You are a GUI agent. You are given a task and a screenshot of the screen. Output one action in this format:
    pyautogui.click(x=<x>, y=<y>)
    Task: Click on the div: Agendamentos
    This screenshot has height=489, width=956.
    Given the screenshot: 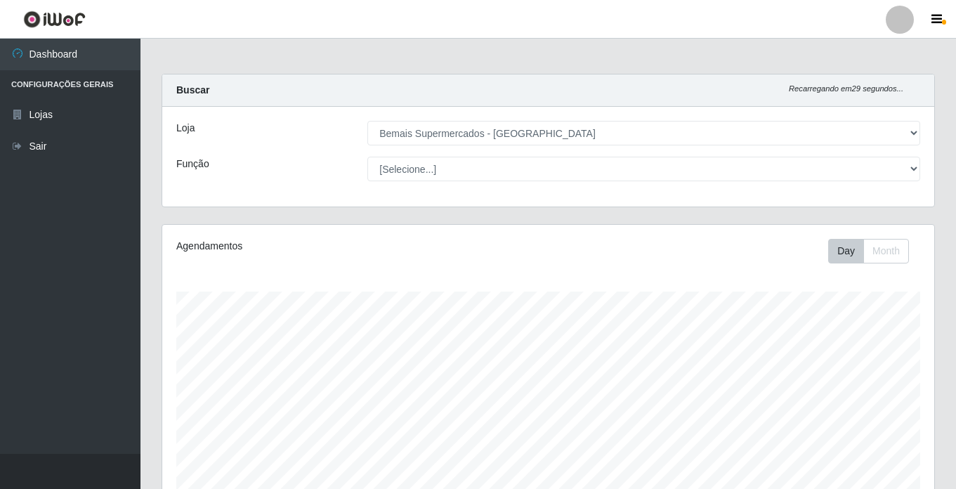 What is the action you would take?
    pyautogui.click(x=325, y=246)
    